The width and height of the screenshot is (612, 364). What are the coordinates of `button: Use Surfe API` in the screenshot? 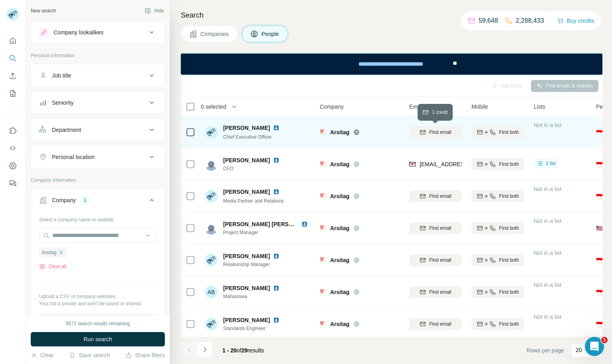 It's located at (12, 148).